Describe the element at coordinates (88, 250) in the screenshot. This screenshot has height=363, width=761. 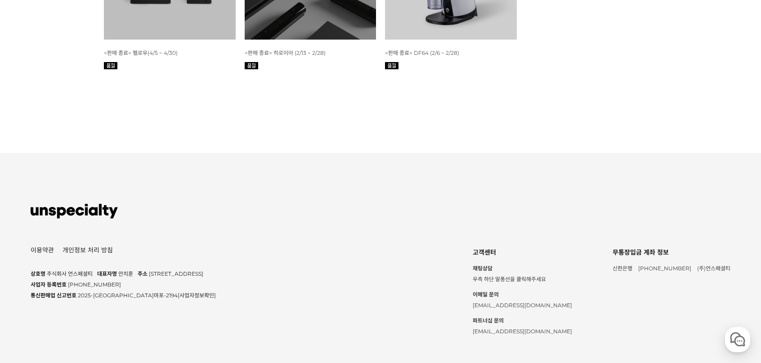
I see `a: 개인정보 처리 방침` at that location.